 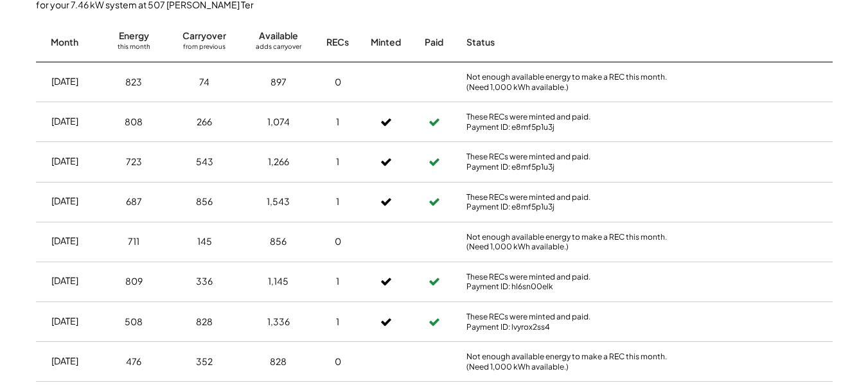 I want to click on div: 723, so click(x=134, y=162).